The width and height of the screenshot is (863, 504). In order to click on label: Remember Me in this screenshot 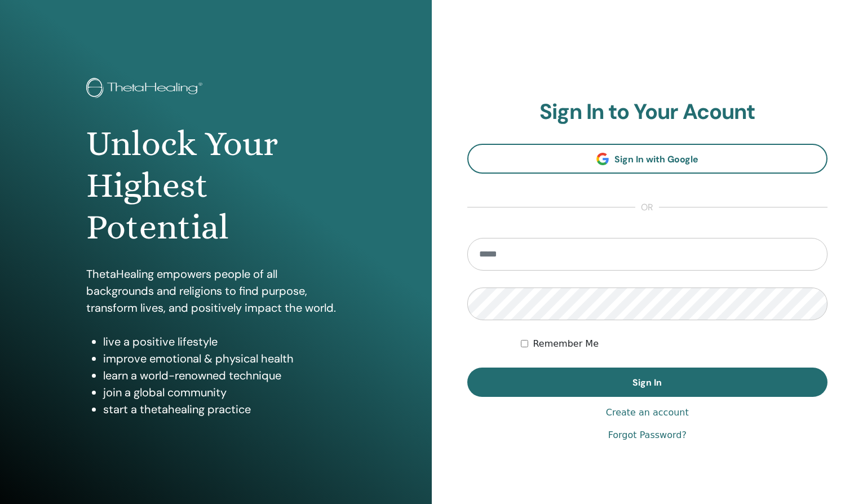, I will do `click(565, 344)`.